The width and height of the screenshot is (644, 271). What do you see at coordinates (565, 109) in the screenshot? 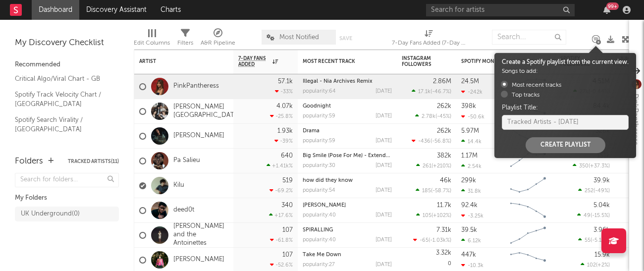
I see `label: Playlist Title:` at bounding box center [565, 109].